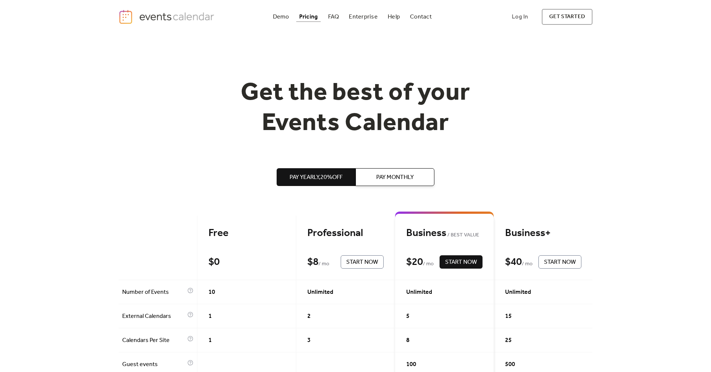 This screenshot has height=372, width=711. I want to click on span: 100, so click(411, 364).